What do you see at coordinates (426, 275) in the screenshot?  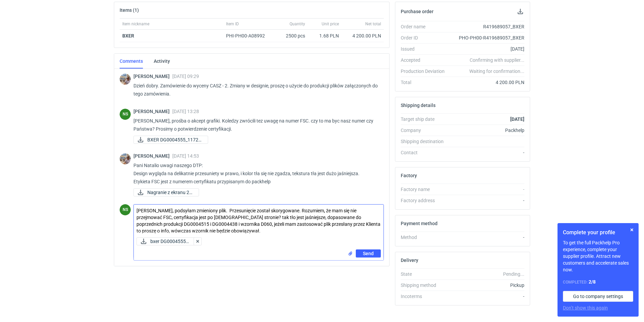 I see `div: State` at bounding box center [426, 275].